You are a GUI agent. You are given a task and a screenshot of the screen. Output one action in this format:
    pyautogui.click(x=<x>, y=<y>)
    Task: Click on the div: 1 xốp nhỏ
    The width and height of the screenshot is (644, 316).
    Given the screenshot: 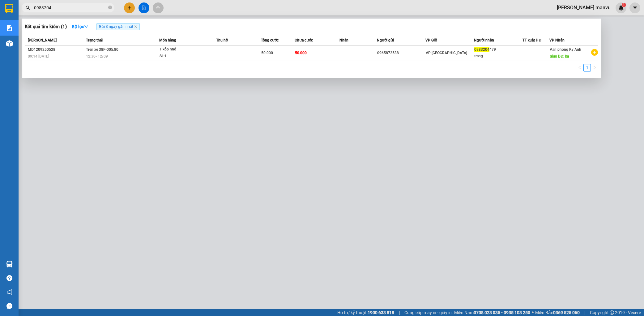 What is the action you would take?
    pyautogui.click(x=183, y=49)
    